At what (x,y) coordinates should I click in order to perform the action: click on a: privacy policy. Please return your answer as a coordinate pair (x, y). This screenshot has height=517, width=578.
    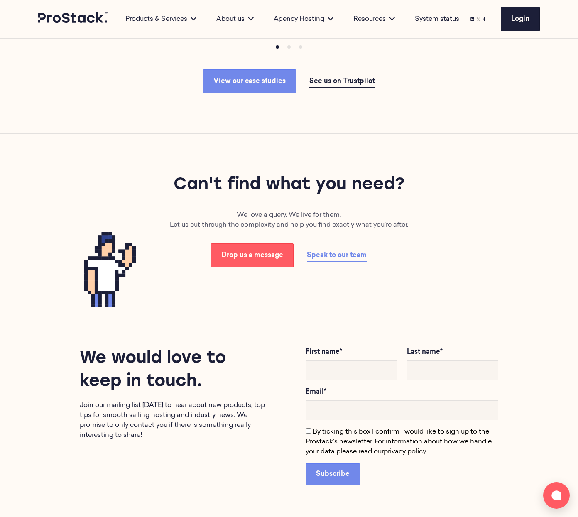
    Looking at the image, I should click on (405, 452).